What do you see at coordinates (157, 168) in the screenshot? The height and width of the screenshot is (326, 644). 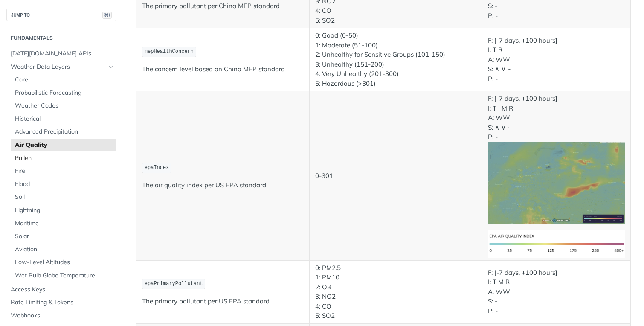 I see `span: epaIndex` at bounding box center [157, 168].